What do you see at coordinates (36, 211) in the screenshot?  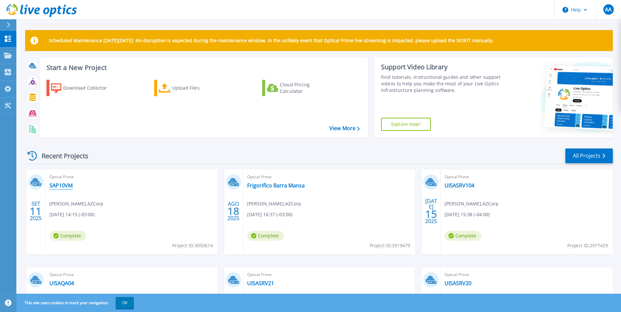 I see `div: SET 2025` at bounding box center [36, 211].